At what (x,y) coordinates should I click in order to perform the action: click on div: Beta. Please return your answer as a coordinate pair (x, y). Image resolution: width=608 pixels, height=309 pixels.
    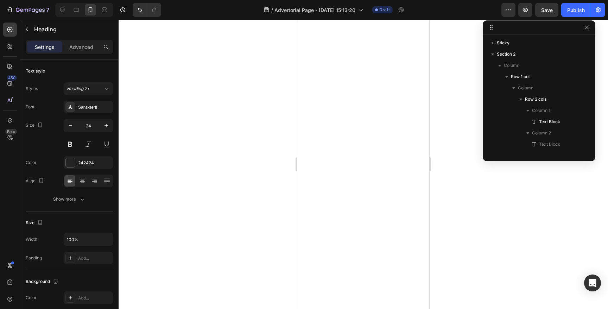
    Looking at the image, I should click on (11, 132).